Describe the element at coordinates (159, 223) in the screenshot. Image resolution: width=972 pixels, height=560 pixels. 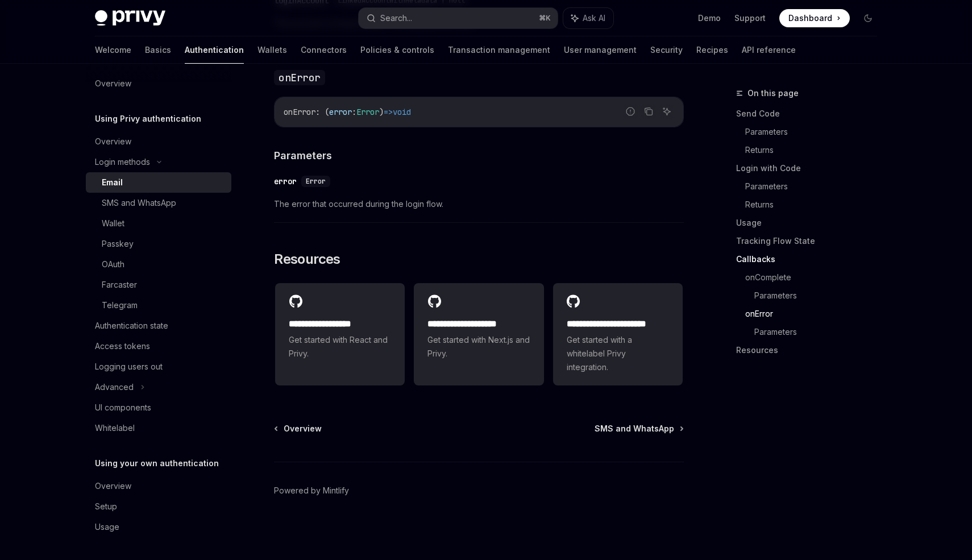
I see `a: Wallet` at that location.